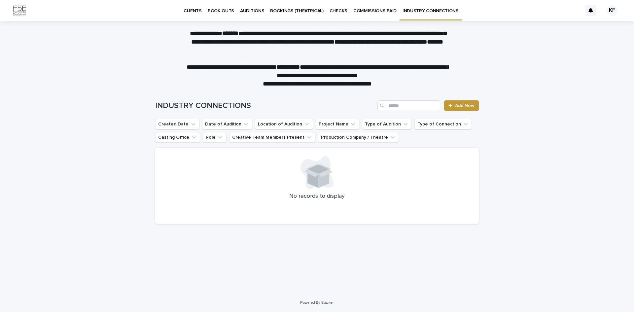 The width and height of the screenshot is (634, 312). I want to click on button: Project Name, so click(337, 124).